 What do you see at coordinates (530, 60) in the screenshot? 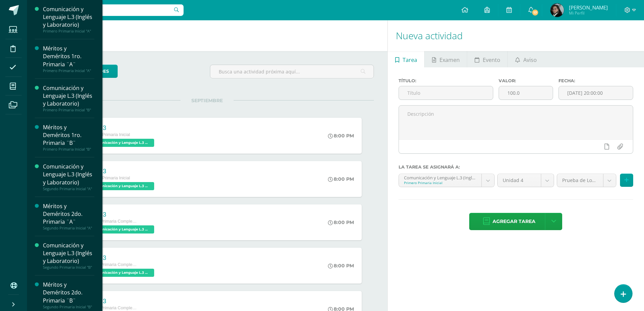
I see `span: Aviso` at bounding box center [530, 60].